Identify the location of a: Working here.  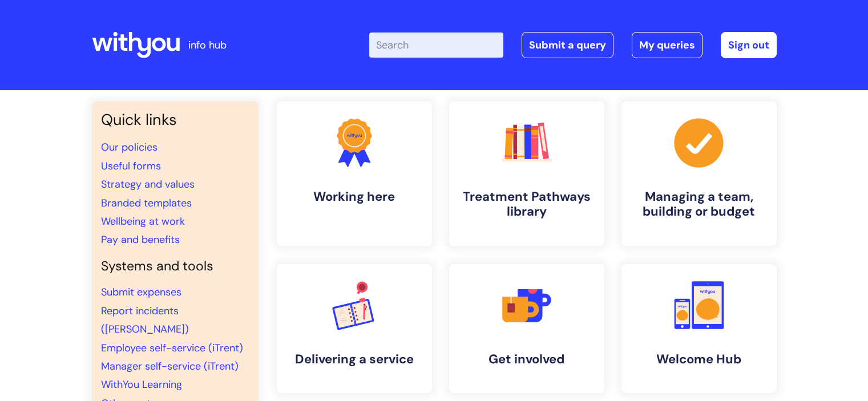
(354, 174).